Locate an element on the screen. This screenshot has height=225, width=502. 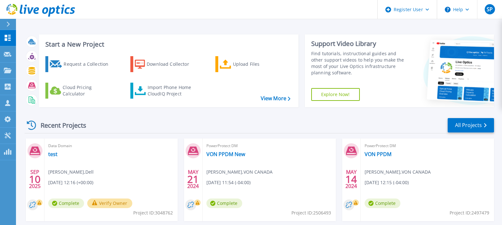
span: Project ID: 2506493 is located at coordinates (311, 213).